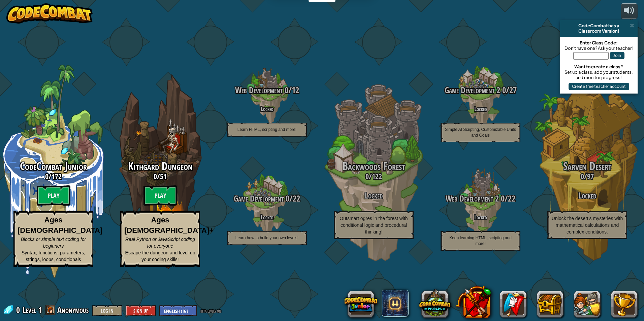 The image size is (644, 321). I want to click on span: Web Development 2, so click(473, 199).